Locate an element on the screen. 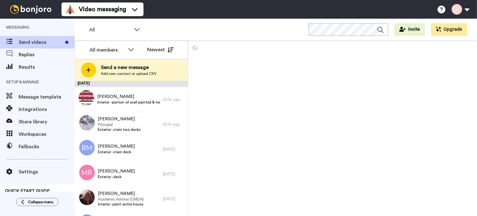 The image size is (477, 216). img: vm-color.svg is located at coordinates (70, 9).